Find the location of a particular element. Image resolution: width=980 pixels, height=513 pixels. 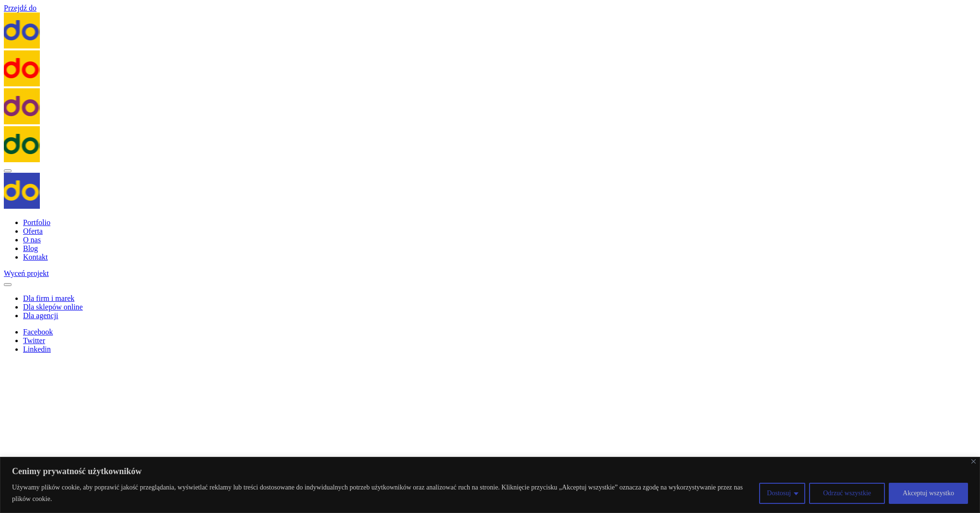

button: Odrzuć wszystkie is located at coordinates (847, 493).